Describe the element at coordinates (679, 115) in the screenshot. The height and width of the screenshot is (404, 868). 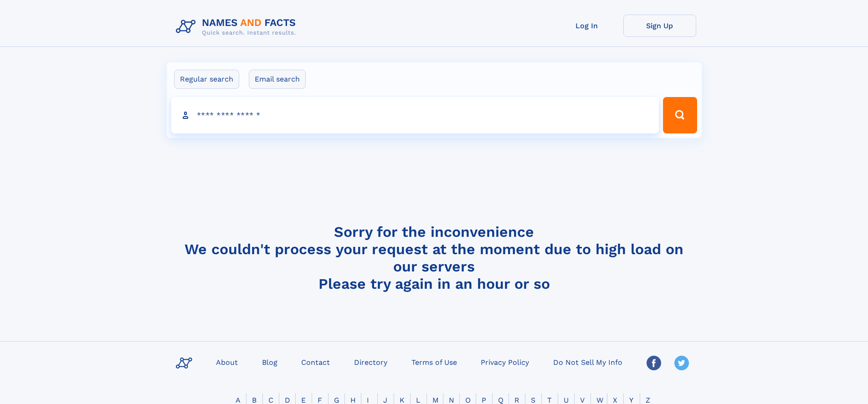
I see `button: Search Button` at that location.